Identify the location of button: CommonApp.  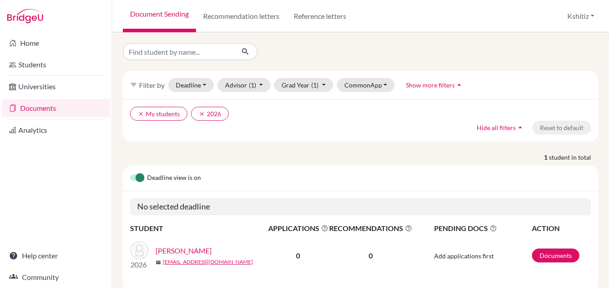
(366, 85).